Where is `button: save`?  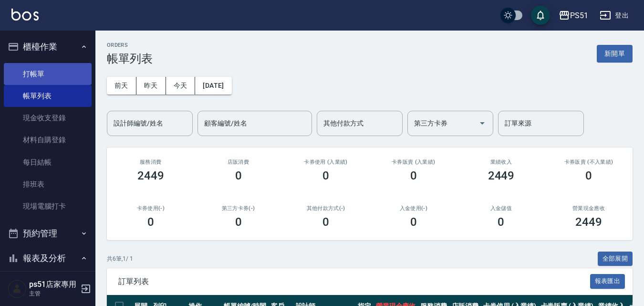
button: save is located at coordinates (541, 15).